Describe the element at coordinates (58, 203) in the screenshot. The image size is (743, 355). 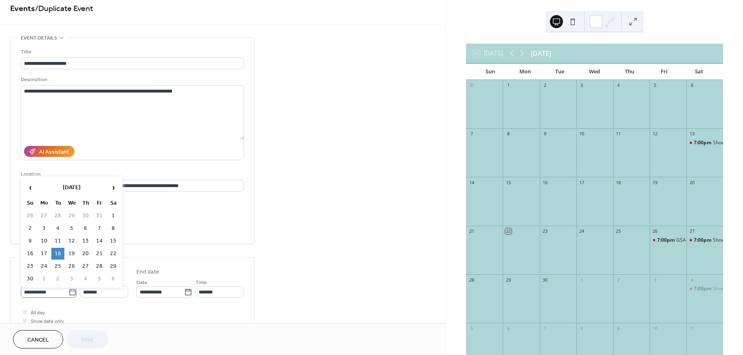
I see `th: Tu` at that location.